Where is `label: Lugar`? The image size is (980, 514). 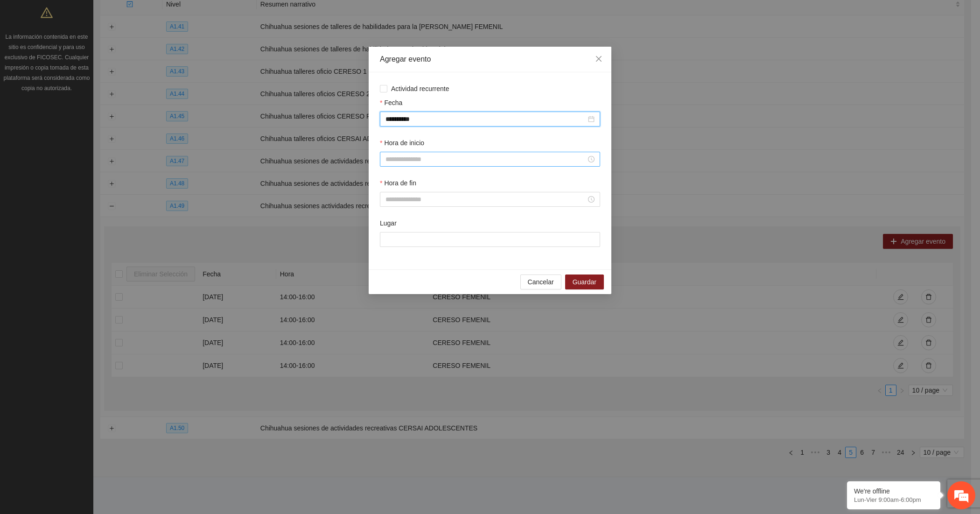 label: Lugar is located at coordinates (388, 223).